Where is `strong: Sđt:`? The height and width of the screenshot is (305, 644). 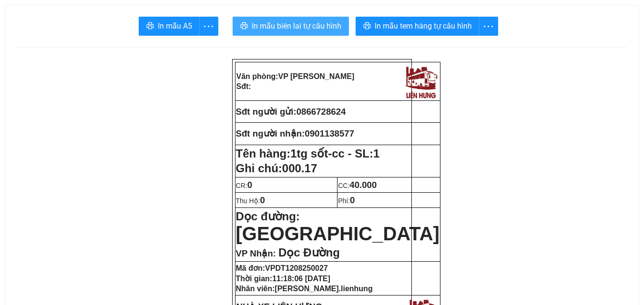
strong: Sđt: is located at coordinates (244, 86).